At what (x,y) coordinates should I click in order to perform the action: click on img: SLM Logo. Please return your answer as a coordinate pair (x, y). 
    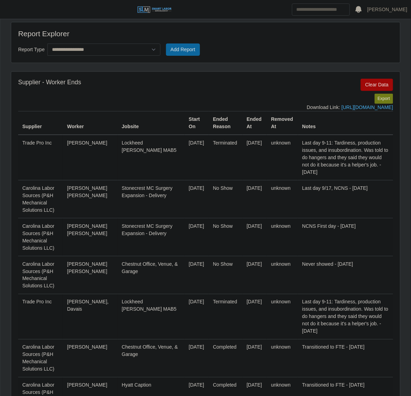
    Looking at the image, I should click on (154, 10).